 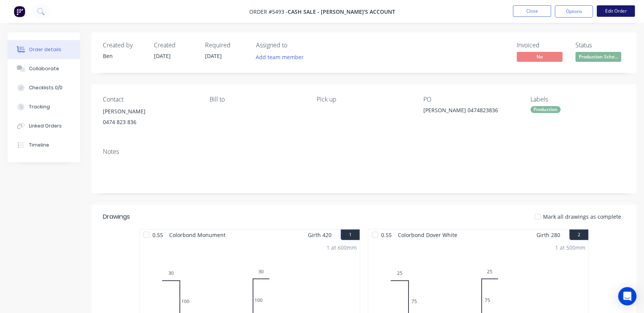 I want to click on div: 1 at 600mm, so click(x=342, y=247).